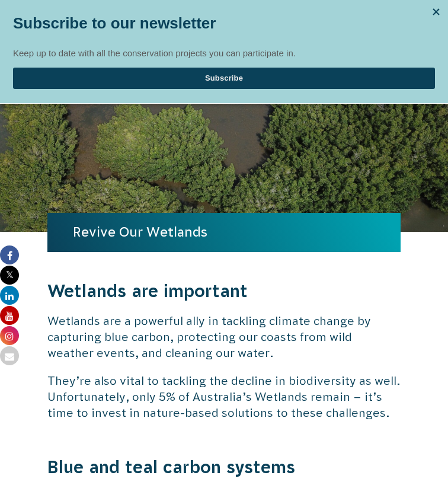  I want to click on strong: Wetlands are important, so click(147, 291).